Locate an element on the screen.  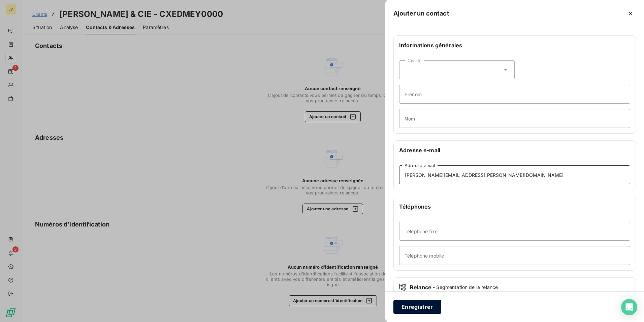
button: Enregistrer is located at coordinates (417, 307).